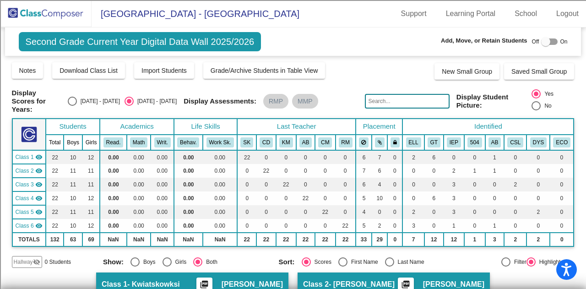 The height and width of the screenshot is (289, 586). What do you see at coordinates (122, 101) in the screenshot?
I see `mat-radio-group: Select an option` at bounding box center [122, 101].